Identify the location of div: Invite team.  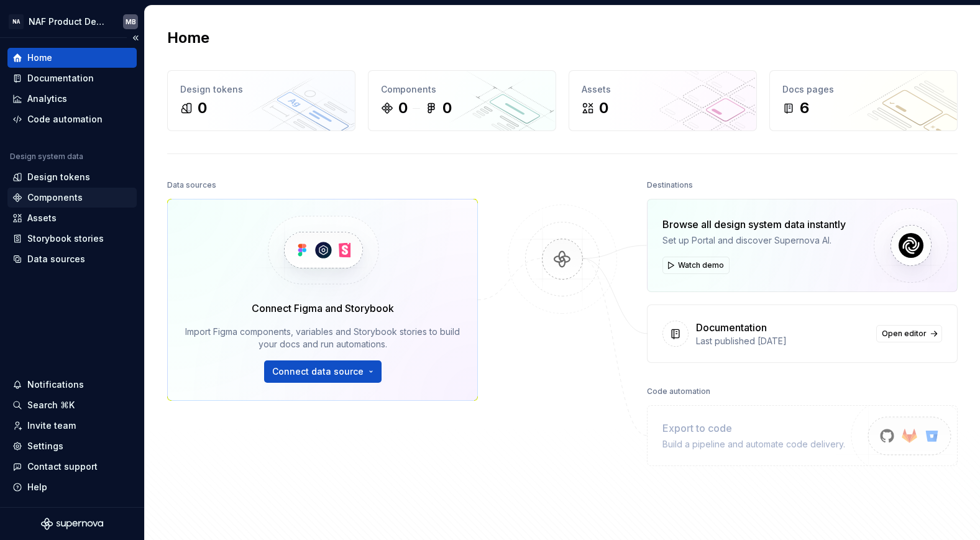
(52, 426).